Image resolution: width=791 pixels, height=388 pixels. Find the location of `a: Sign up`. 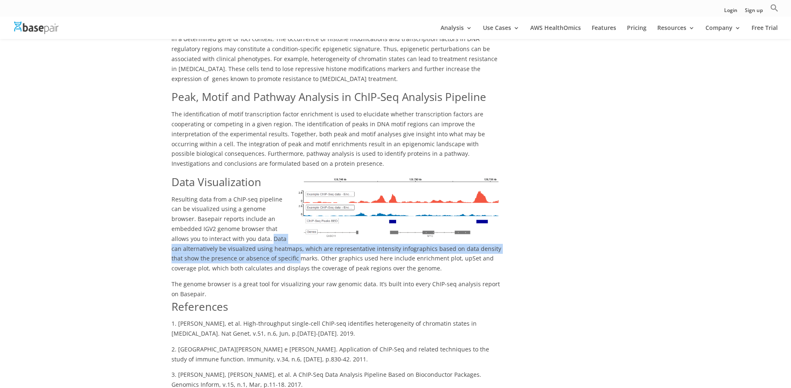

a: Sign up is located at coordinates (754, 12).